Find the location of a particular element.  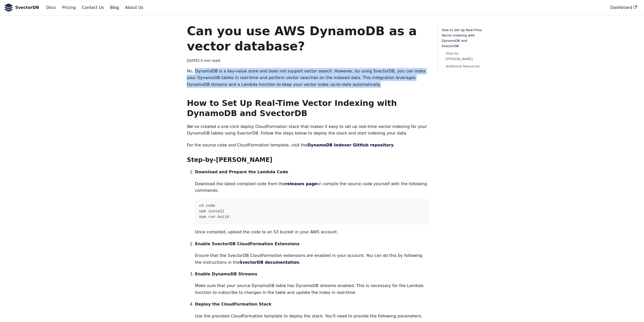

a: Additional Resources is located at coordinates (463, 66).